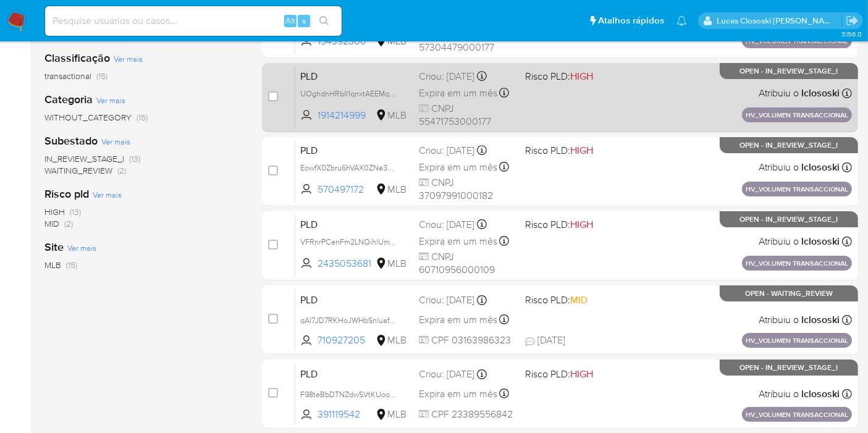 This screenshot has width=868, height=433. Describe the element at coordinates (324, 21) in the screenshot. I see `button: search-icon` at that location.